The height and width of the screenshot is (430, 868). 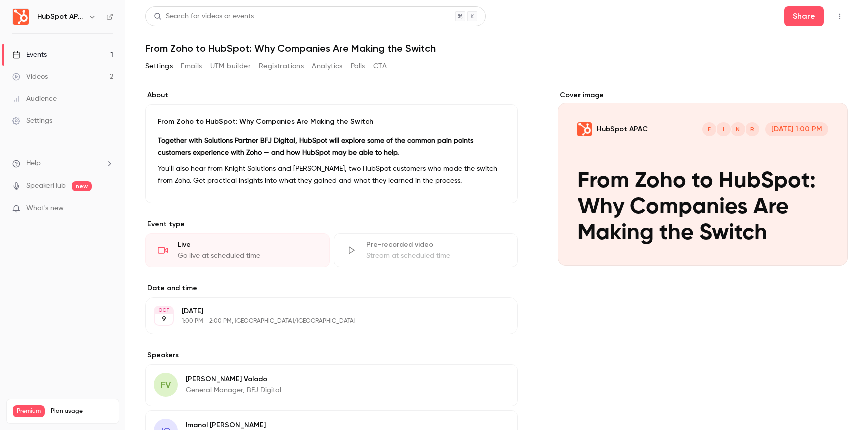 What do you see at coordinates (28, 411) in the screenshot?
I see `span: Premium` at bounding box center [28, 411].